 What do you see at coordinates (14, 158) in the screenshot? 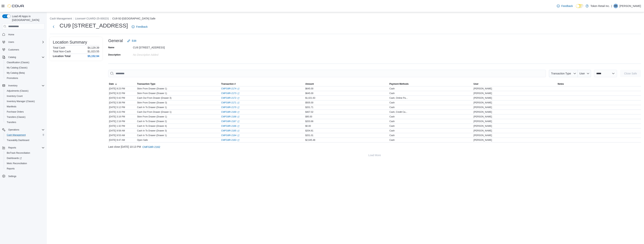
I see `span: Dashboards` at bounding box center [14, 158].